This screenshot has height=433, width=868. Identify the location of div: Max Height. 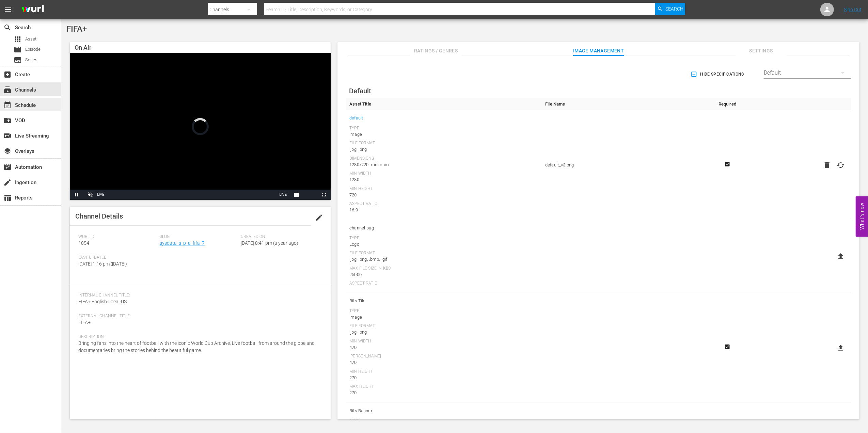
(444, 387).